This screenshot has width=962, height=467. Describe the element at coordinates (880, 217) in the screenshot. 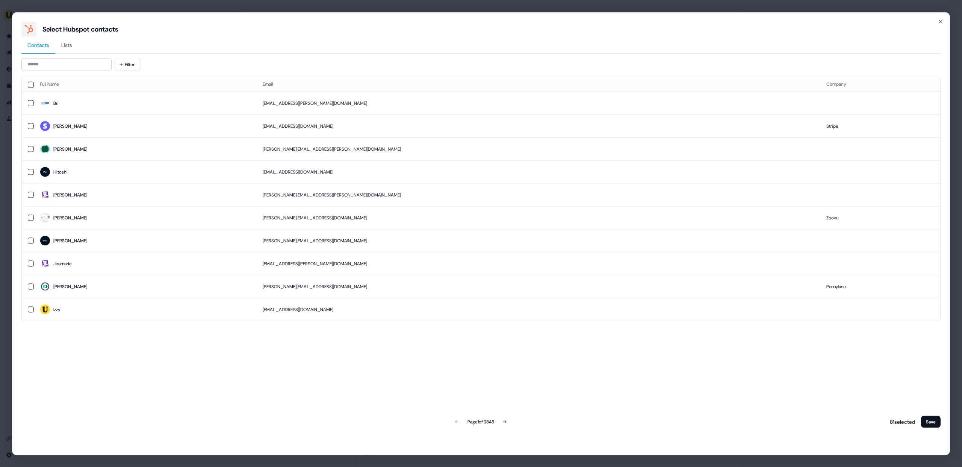

I see `td: Zoovu` at that location.